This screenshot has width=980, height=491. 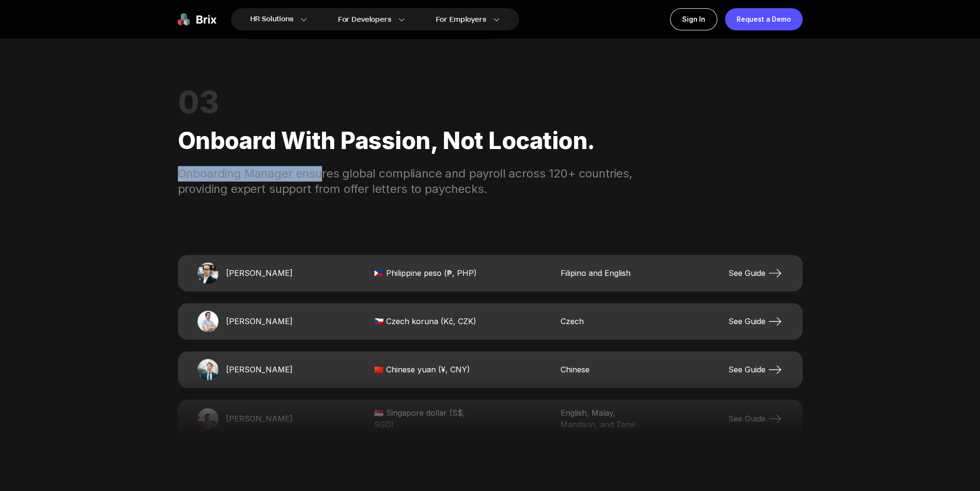 What do you see at coordinates (604, 369) in the screenshot?
I see `span: Chinese` at bounding box center [604, 369].